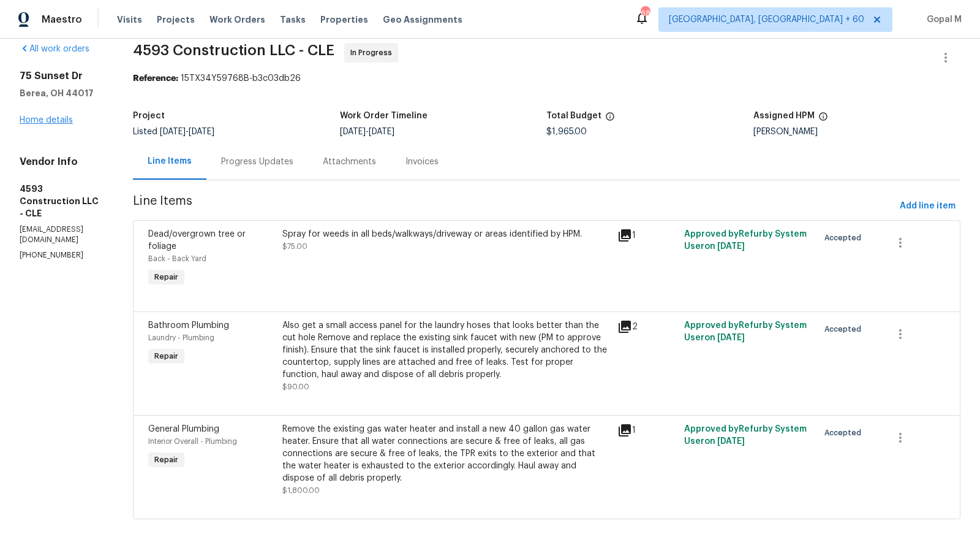  Describe the element at coordinates (574, 116) in the screenshot. I see `h5: Total Budget` at that location.